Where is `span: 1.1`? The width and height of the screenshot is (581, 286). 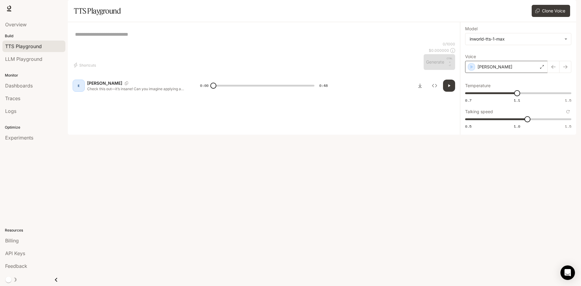
span: 1.1 is located at coordinates (517, 100).